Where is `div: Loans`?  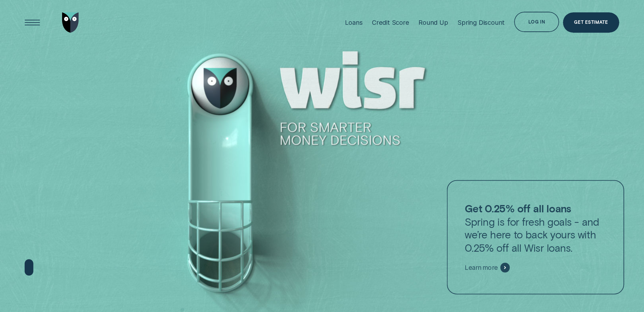 div: Loans is located at coordinates (354, 22).